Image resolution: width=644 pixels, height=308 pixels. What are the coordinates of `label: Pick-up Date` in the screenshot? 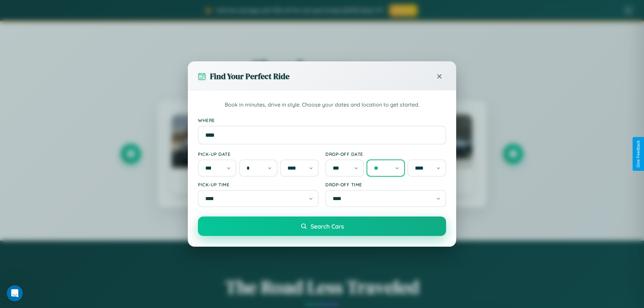 It's located at (258, 154).